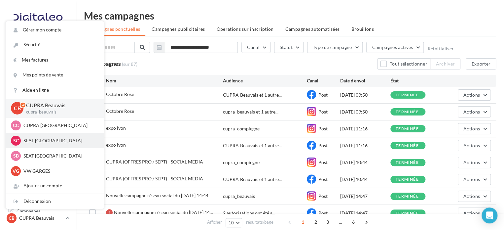 The image size is (504, 230). Describe the element at coordinates (265, 81) in the screenshot. I see `div: Audience` at that location.